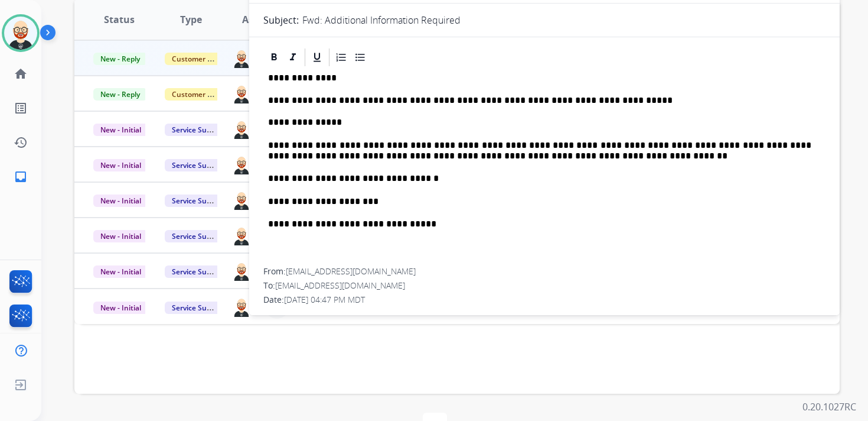 This screenshot has height=421, width=868. I want to click on div: Bullet List, so click(360, 58).